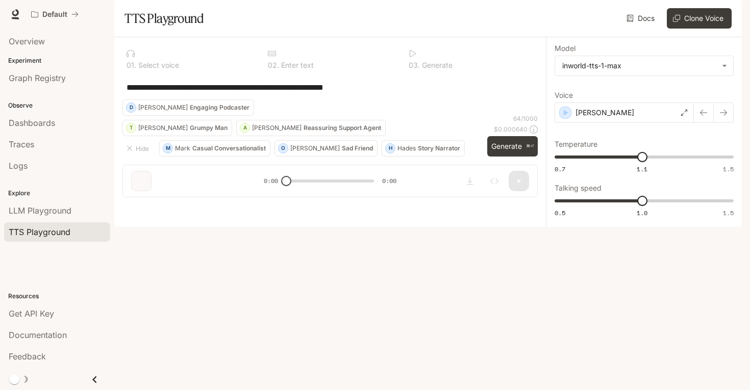  Describe the element at coordinates (273, 65) in the screenshot. I see `p: 0 2 .` at that location.